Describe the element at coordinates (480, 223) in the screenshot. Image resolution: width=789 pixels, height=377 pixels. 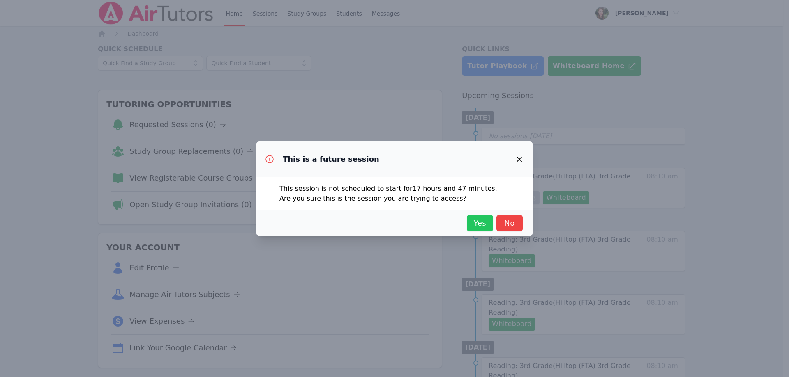
I see `span: Yes` at that location.